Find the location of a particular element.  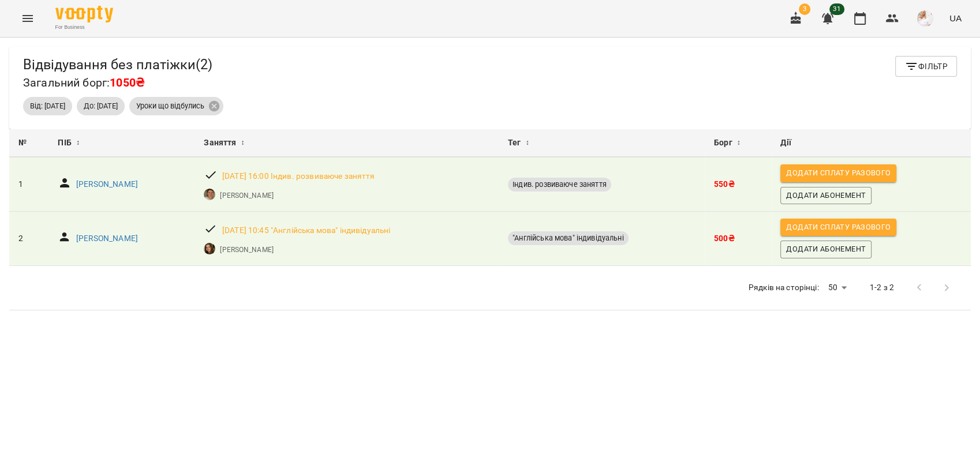

td: 1 is located at coordinates (29, 184).